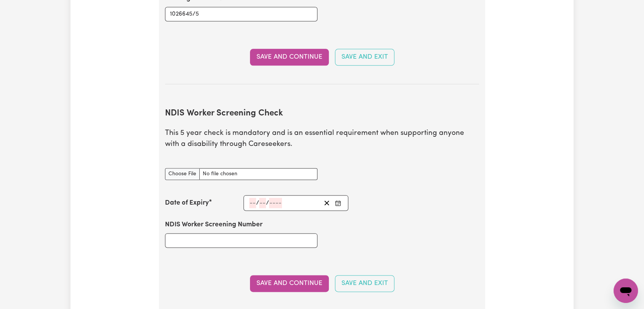 The height and width of the screenshot is (309, 644). Describe the element at coordinates (338, 203) in the screenshot. I see `button: Enter the Date of Expiry of your NDIS Worker Screening Check` at that location.